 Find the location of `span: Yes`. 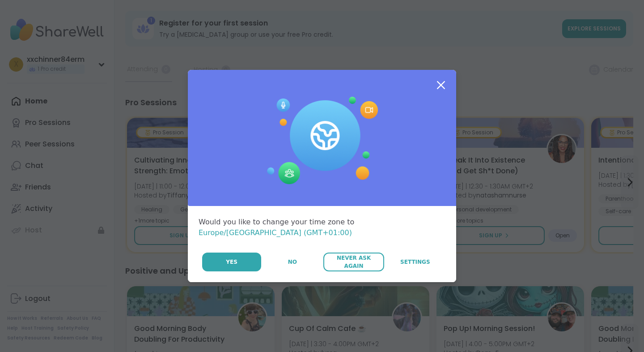

span: Yes is located at coordinates (231, 262).